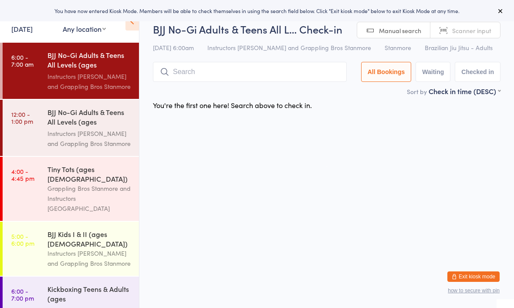  What do you see at coordinates (465, 91) in the screenshot?
I see `div: Check in time (DESC)` at bounding box center [465, 91].